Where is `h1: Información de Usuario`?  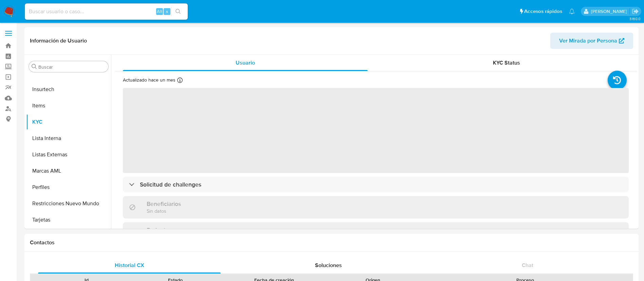 h1: Información de Usuario is located at coordinates (58, 41).